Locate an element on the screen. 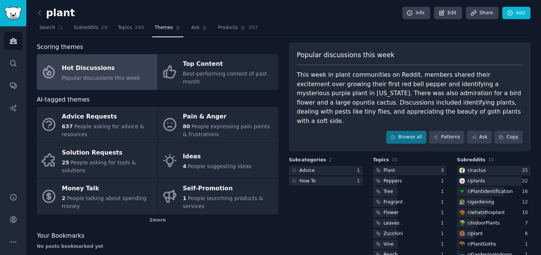 This screenshot has height=255, width=541. div: Fragrant is located at coordinates (393, 202).